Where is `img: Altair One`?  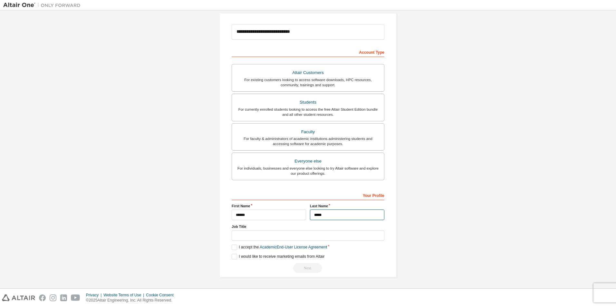
img: Altair One is located at coordinates (43, 5).